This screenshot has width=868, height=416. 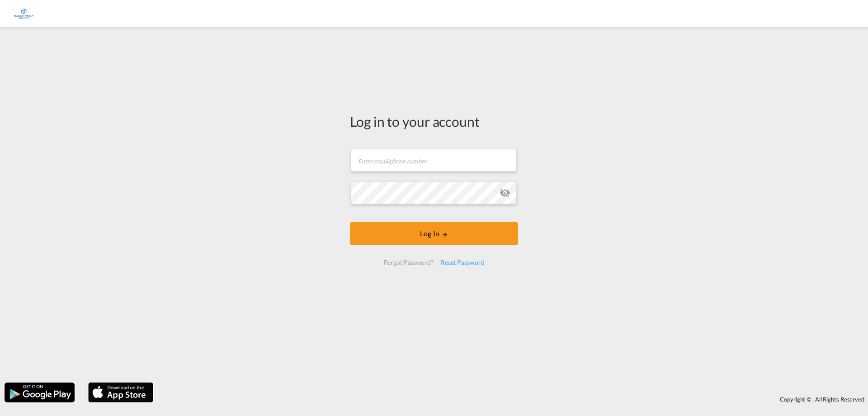 What do you see at coordinates (121, 393) in the screenshot?
I see `img: apple.png` at bounding box center [121, 393].